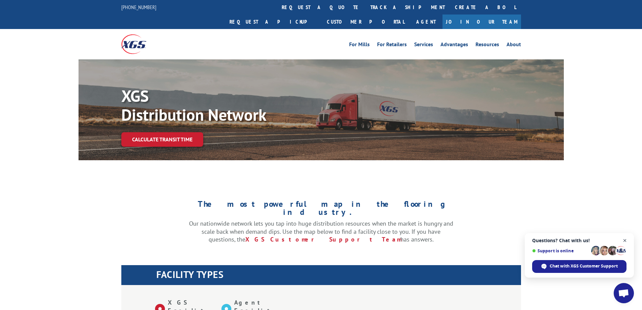  What do you see at coordinates (513, 45) in the screenshot?
I see `a: About` at bounding box center [513, 45].